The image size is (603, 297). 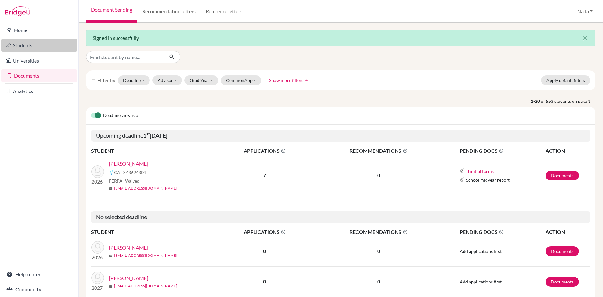 I want to click on a: Analytics, so click(x=39, y=91).